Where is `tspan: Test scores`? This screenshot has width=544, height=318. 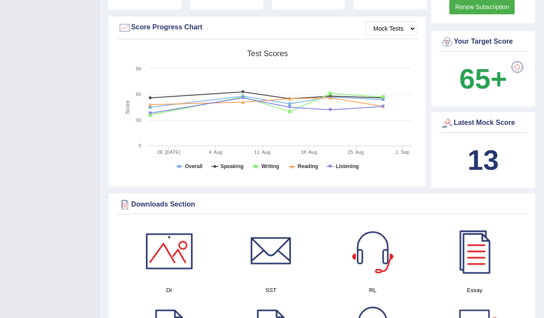
tspan: Test scores is located at coordinates (267, 54).